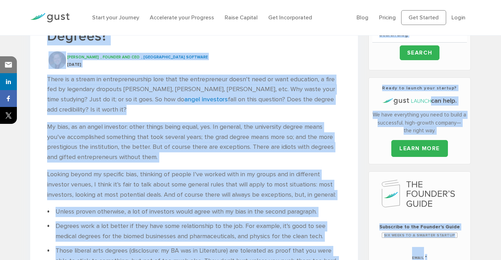 The height and width of the screenshot is (260, 501). What do you see at coordinates (206, 99) in the screenshot?
I see `a: angel investors` at bounding box center [206, 99].